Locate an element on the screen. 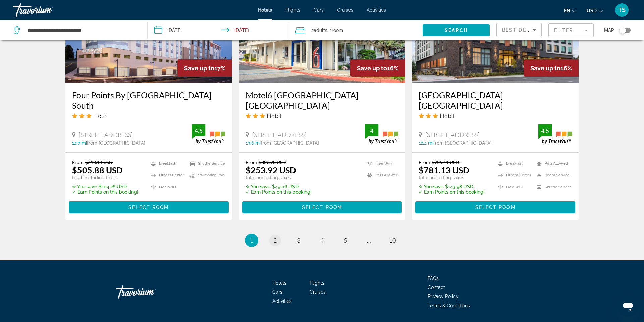 Image resolution: width=644 pixels, height=322 pixels. li: Room Service is located at coordinates (553, 175).